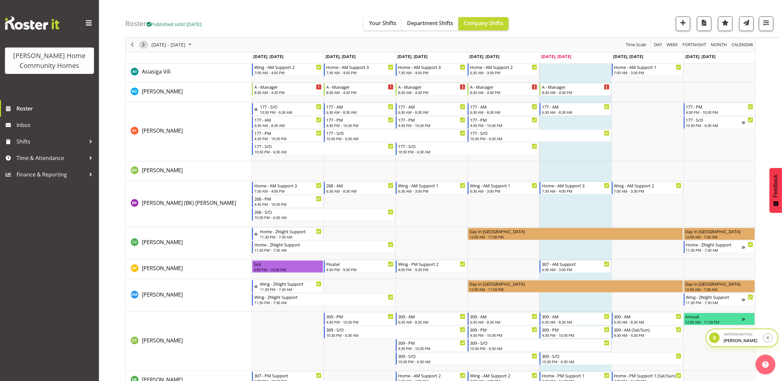 This screenshot has height=381, width=782. Describe the element at coordinates (719, 237) in the screenshot. I see `div: 12:00 AM - 7:30 AM` at that location.